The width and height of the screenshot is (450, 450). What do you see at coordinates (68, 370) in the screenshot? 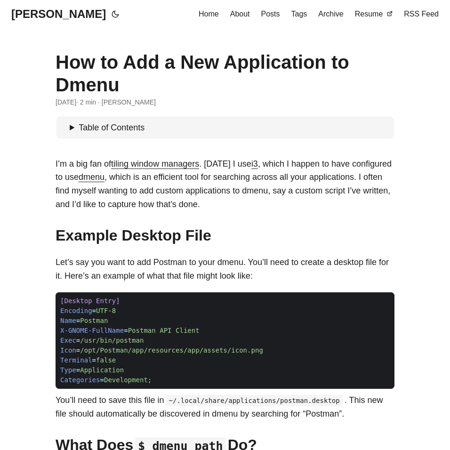
I see `span: Type` at bounding box center [68, 370].